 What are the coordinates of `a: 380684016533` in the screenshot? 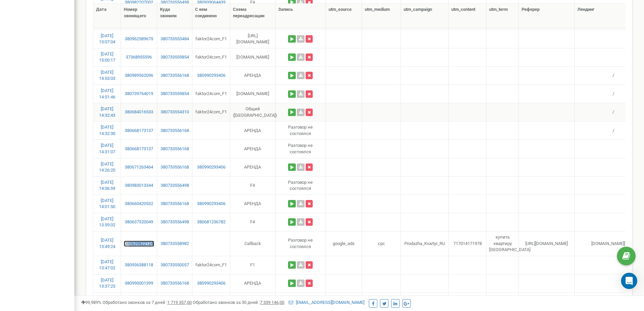 It's located at (139, 112).